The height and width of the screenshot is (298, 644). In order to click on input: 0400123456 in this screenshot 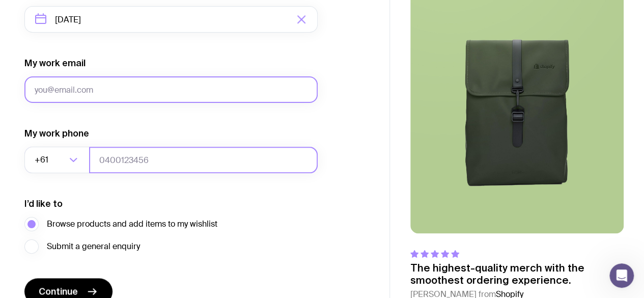, I will do `click(203, 160)`.